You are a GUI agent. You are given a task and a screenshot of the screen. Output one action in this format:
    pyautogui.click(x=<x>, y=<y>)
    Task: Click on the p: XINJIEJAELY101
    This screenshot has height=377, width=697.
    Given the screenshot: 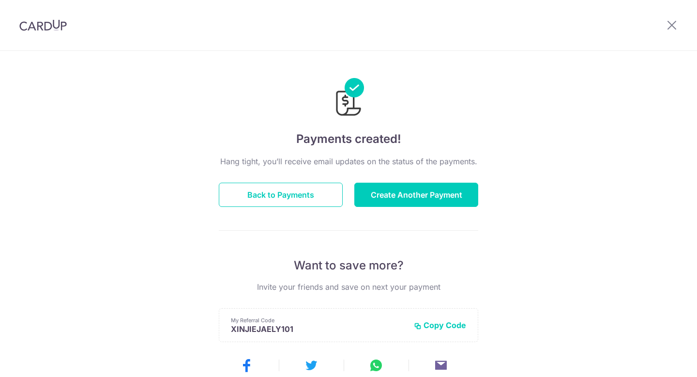 What is the action you would take?
    pyautogui.click(x=319, y=329)
    